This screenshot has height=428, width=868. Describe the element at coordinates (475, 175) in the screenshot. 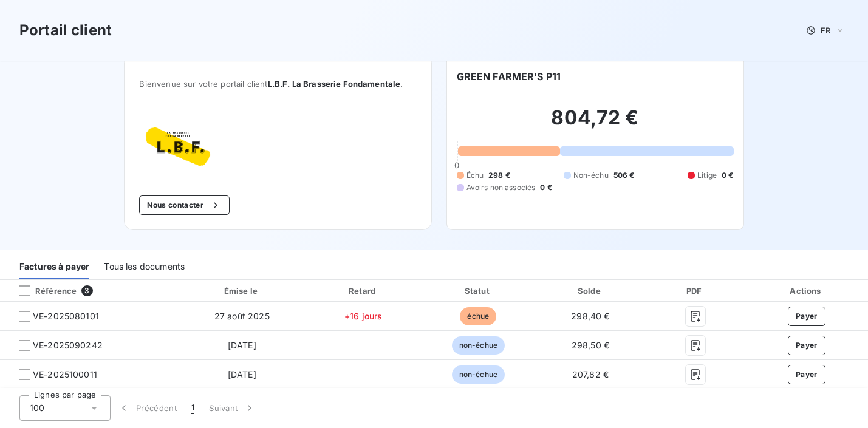

I see `span: Échu` at that location.